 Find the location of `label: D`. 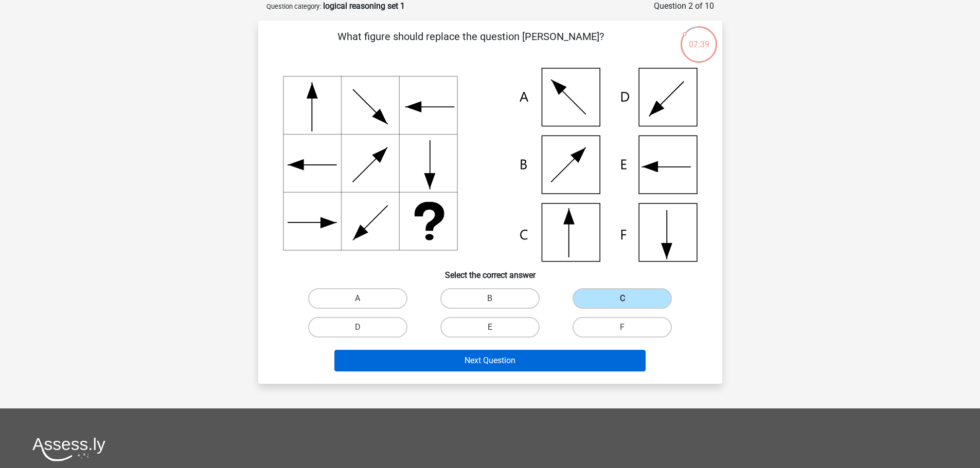

label: D is located at coordinates (358, 327).